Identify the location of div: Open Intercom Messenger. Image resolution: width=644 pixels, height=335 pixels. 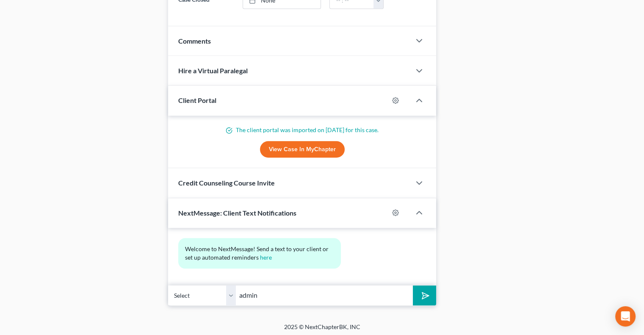
(625, 316).